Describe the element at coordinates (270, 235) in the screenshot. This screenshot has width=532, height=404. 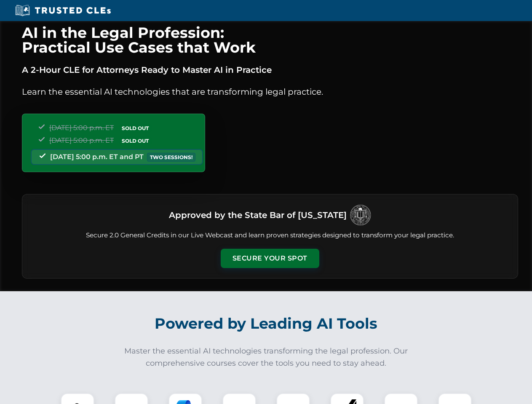
I see `p: Secure 2.0 General Credits in our Live Webcast and learn proven strategies designed to transform ...` at that location.